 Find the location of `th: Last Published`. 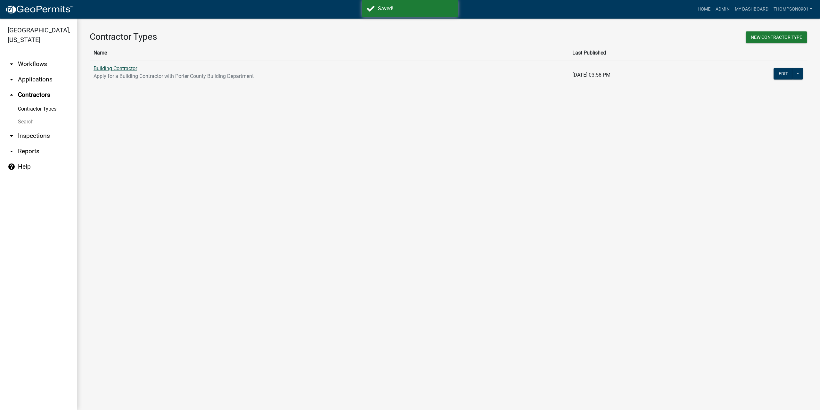

th: Last Published is located at coordinates (634, 53).